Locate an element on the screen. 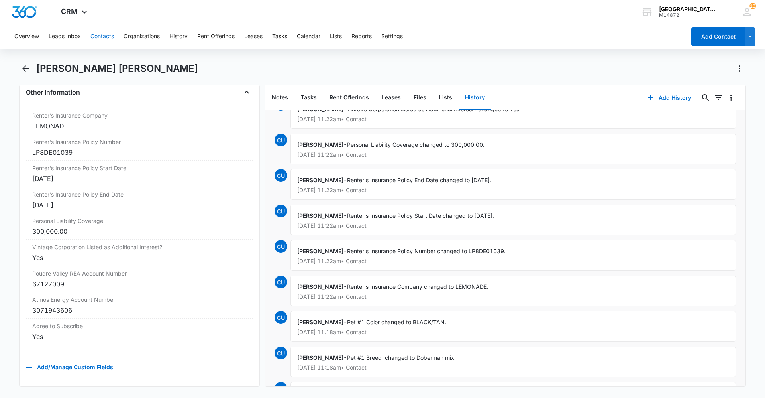 The width and height of the screenshot is (765, 398). span: Renter's Insurance Policy Number changed to LP8DE01039. is located at coordinates (426, 251).